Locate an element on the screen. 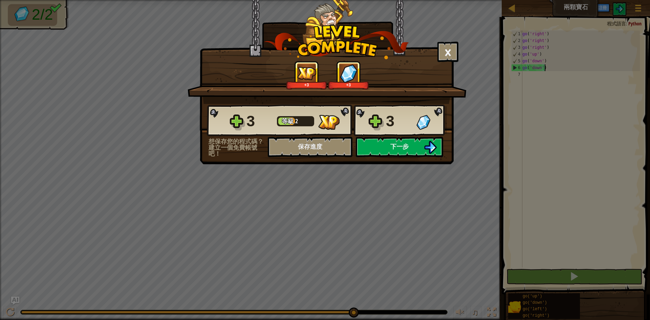 Image resolution: width=650 pixels, height=320 pixels. span: 2 is located at coordinates (296, 121).